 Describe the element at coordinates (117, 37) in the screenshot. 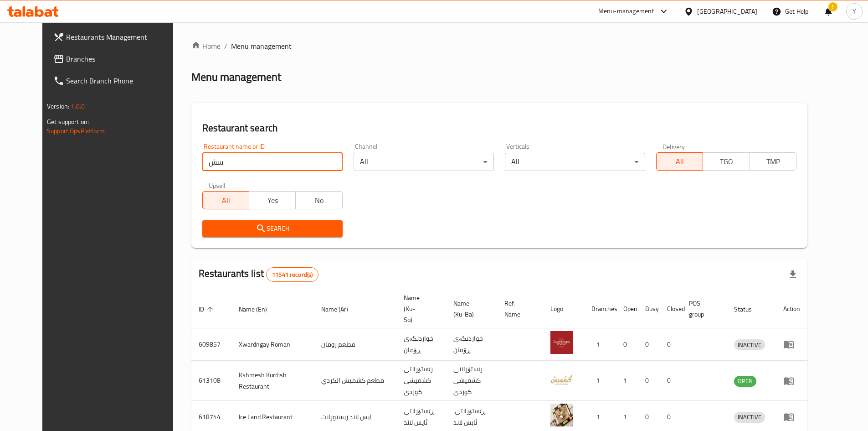

I see `a: Restaurants Management` at that location.